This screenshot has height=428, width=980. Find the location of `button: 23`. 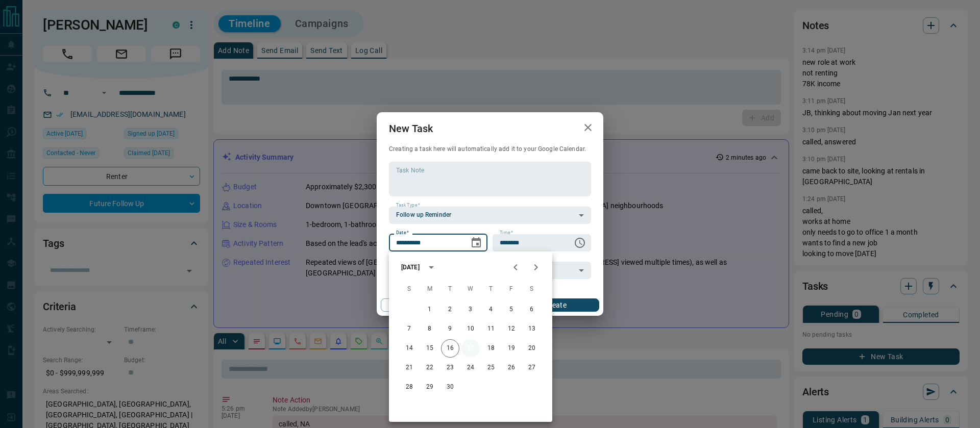

button: 23 is located at coordinates (450, 368).